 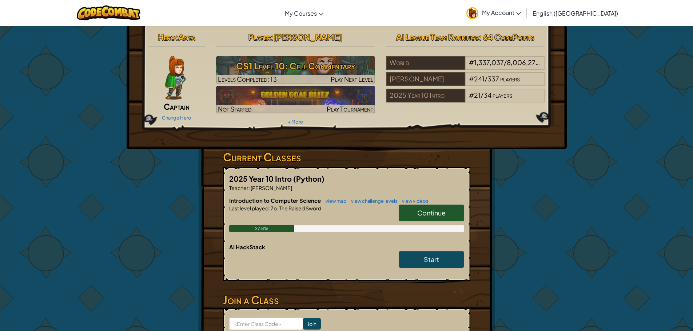 I want to click on span: Levels Completed: 13, so click(x=247, y=79).